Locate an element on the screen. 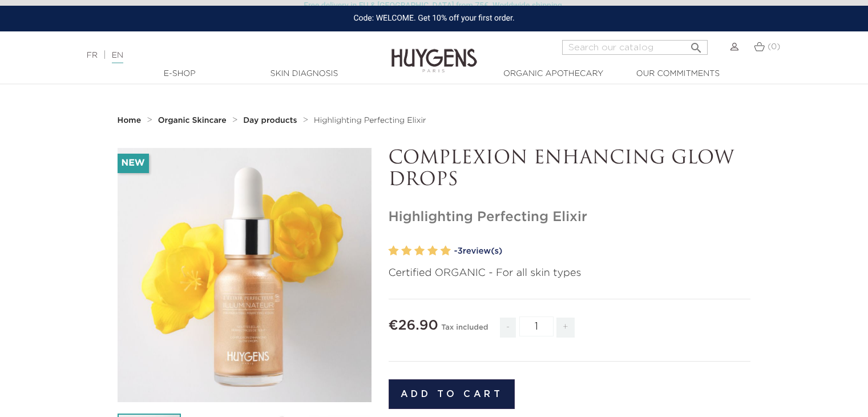 Image resolution: width=868 pixels, height=417 pixels. strong: Organic Skincare is located at coordinates (192, 121).